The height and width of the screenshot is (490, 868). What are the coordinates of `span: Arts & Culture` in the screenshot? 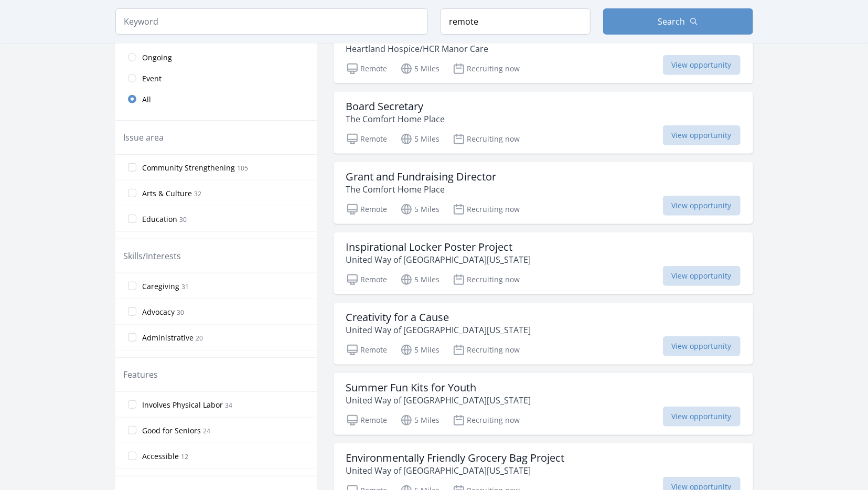 It's located at (168, 193).